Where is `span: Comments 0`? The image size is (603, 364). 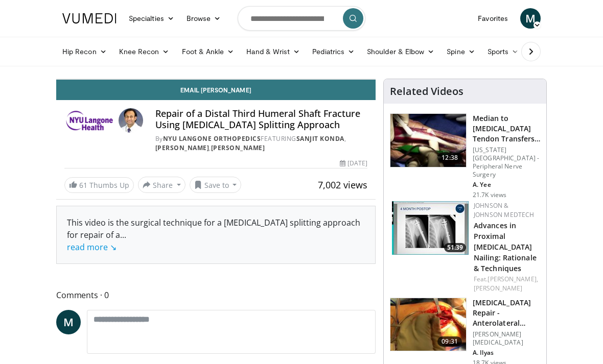 span: Comments 0 is located at coordinates (215, 295).